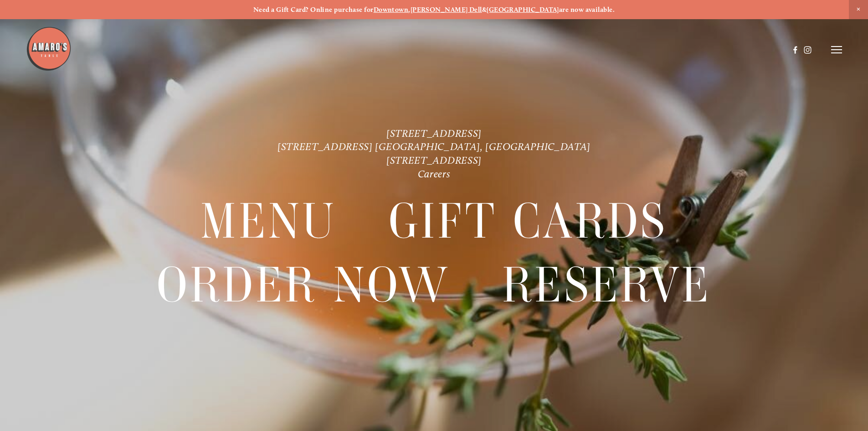  Describe the element at coordinates (587, 10) in the screenshot. I see `strong: are now available.` at that location.